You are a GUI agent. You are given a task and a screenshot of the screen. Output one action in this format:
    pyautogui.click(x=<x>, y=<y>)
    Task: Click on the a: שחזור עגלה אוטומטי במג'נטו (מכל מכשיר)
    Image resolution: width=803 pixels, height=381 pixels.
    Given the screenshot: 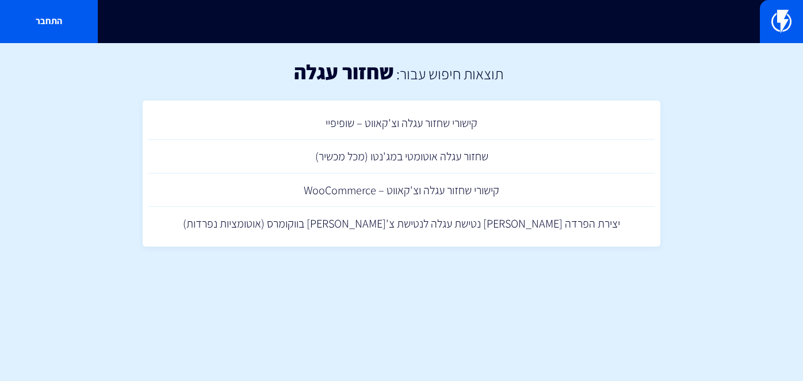 What is the action you would take?
    pyautogui.click(x=401, y=156)
    